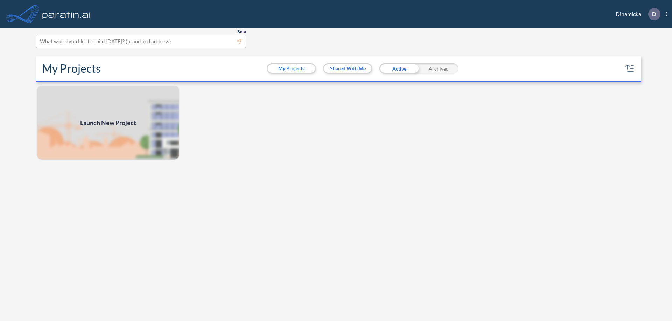  I want to click on span: Launch New Project, so click(108, 123).